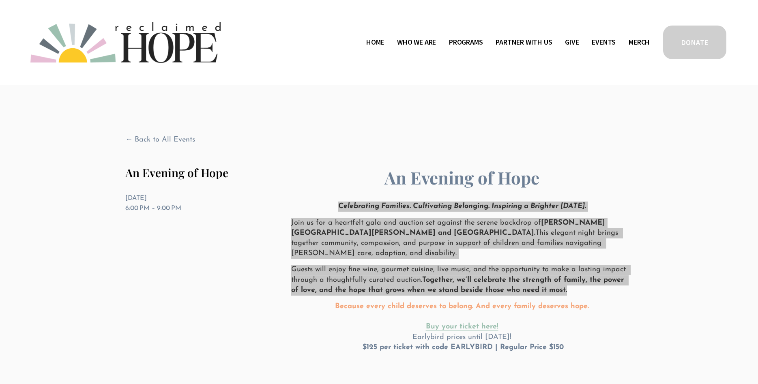 This screenshot has width=758, height=384. What do you see at coordinates (169, 208) in the screenshot?
I see `time: 9:00 PM` at bounding box center [169, 208].